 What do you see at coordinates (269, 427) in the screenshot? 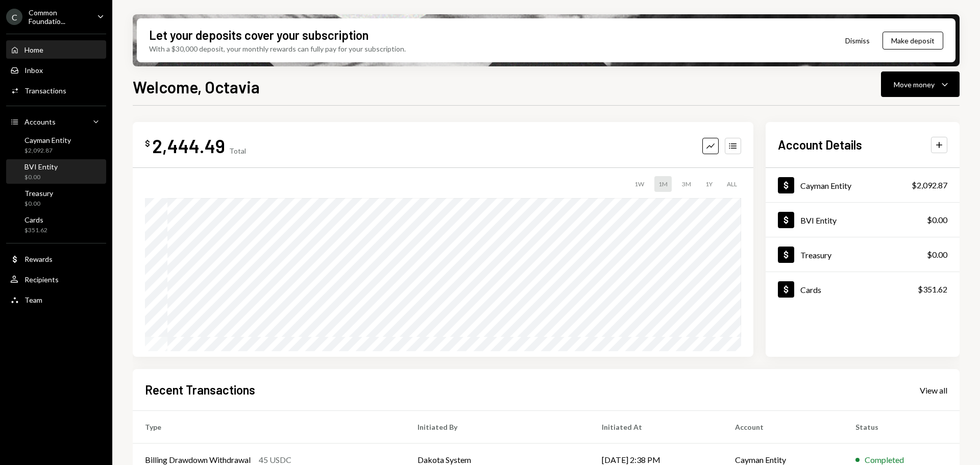
I see `th: Type` at bounding box center [269, 427].